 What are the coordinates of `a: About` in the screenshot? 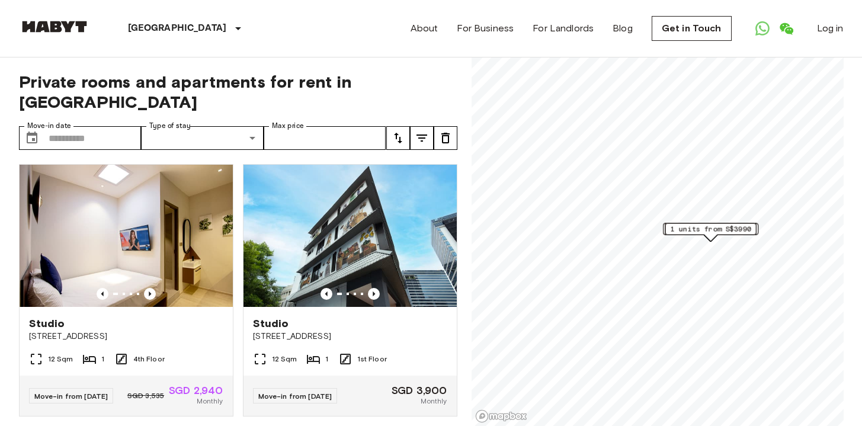 It's located at (424, 28).